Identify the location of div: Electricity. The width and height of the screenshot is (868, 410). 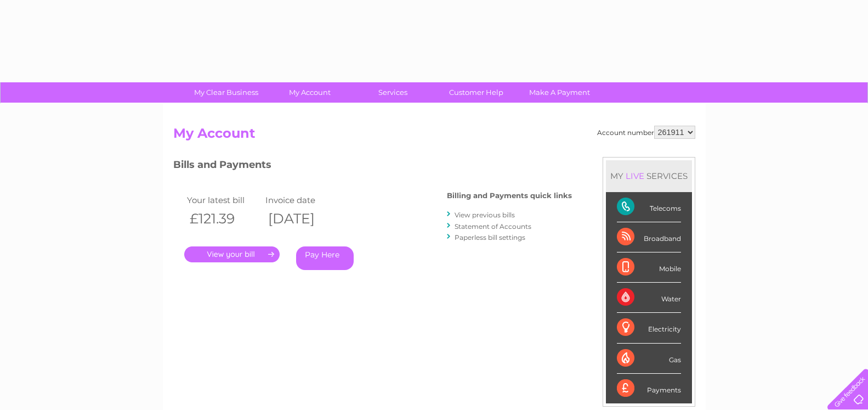
(649, 328).